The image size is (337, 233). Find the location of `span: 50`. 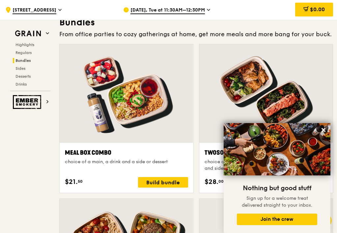

span: 50 is located at coordinates (80, 182).